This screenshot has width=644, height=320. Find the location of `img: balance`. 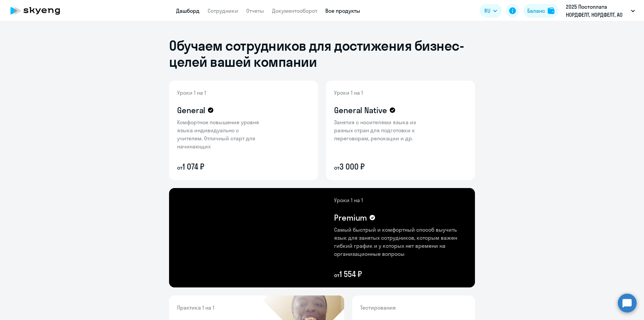

img: balance is located at coordinates (551, 10).